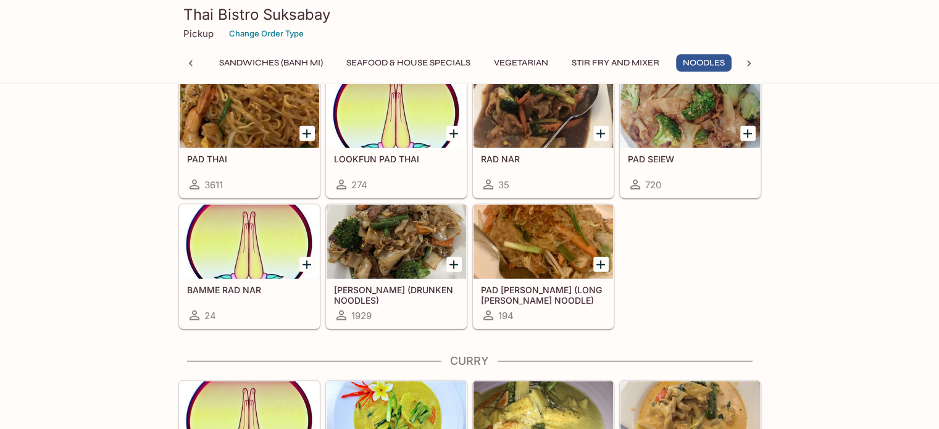  What do you see at coordinates (396, 242) in the screenshot?
I see `div: KEE MAO (DRUNKEN NOODLES)` at bounding box center [396, 242].